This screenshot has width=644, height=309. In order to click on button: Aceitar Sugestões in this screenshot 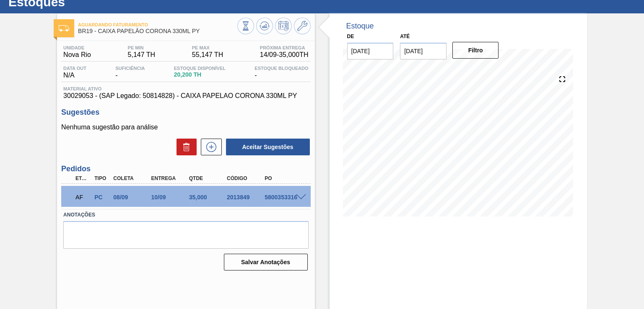, I will do `click(268, 147)`.